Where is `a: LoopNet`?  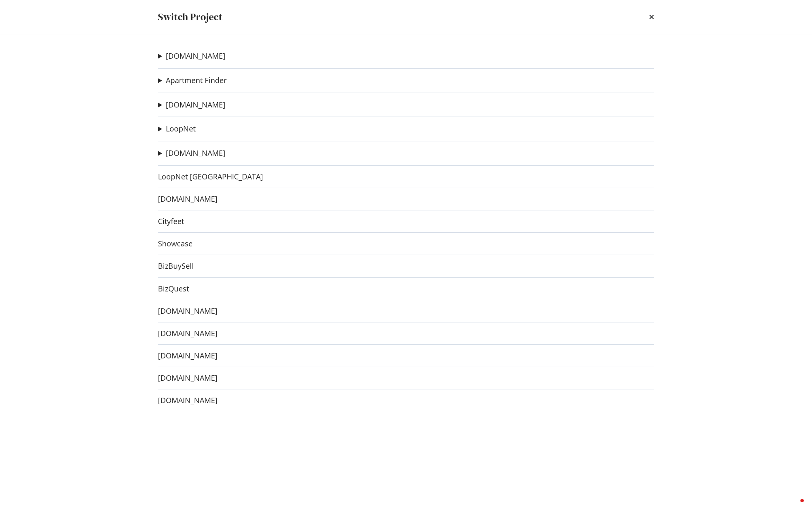
a: LoopNet is located at coordinates (181, 129).